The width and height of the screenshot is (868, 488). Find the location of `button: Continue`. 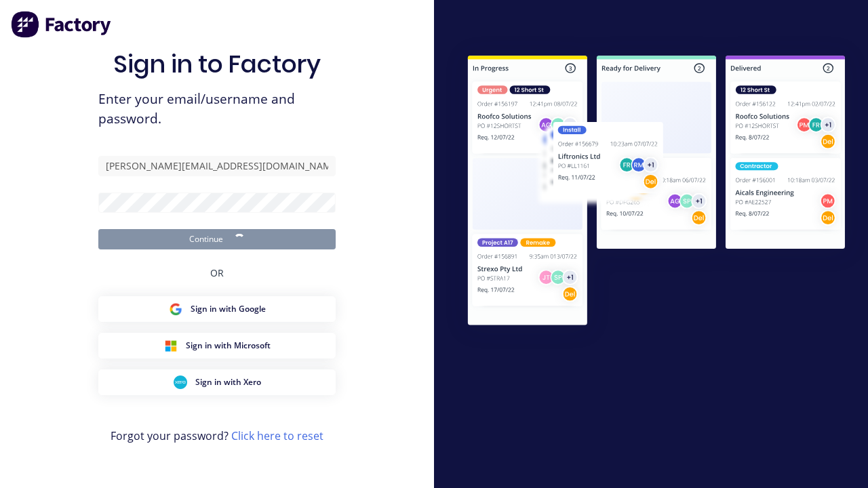

button: Continue is located at coordinates (217, 239).